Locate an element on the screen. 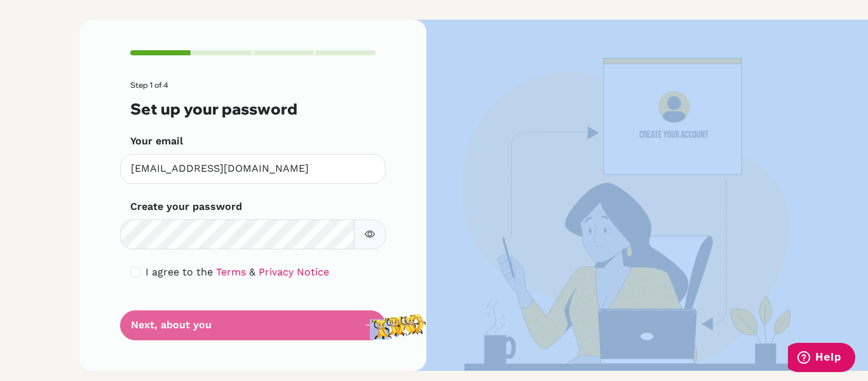 Image resolution: width=868 pixels, height=381 pixels. span: Step 1 of 4 is located at coordinates (149, 84).